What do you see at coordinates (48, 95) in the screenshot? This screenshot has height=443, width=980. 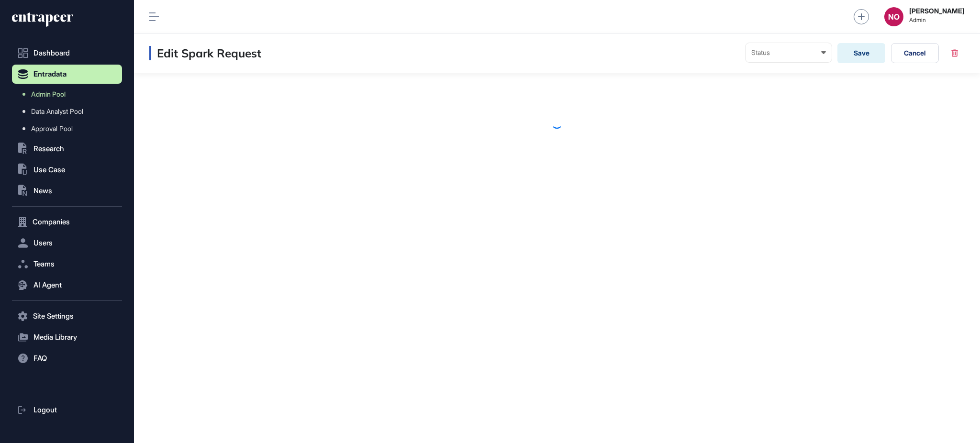 I see `span: Admin Pool` at bounding box center [48, 95].